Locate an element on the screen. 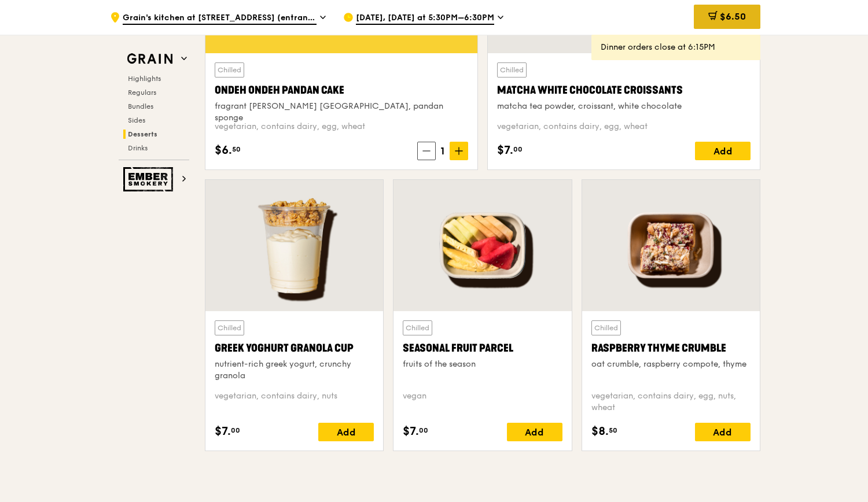 The width and height of the screenshot is (868, 502). div: Ondeh Ondeh Pandan Cake is located at coordinates (342, 90).